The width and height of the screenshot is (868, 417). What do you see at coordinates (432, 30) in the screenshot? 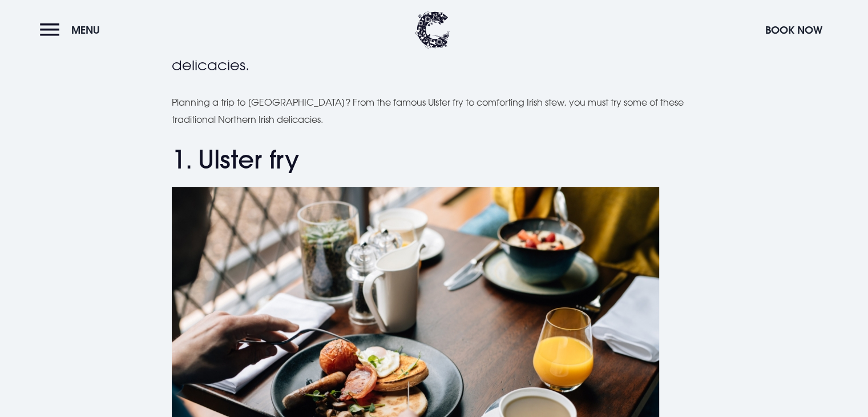
I see `img: Clandeboye Lodge` at bounding box center [432, 30].